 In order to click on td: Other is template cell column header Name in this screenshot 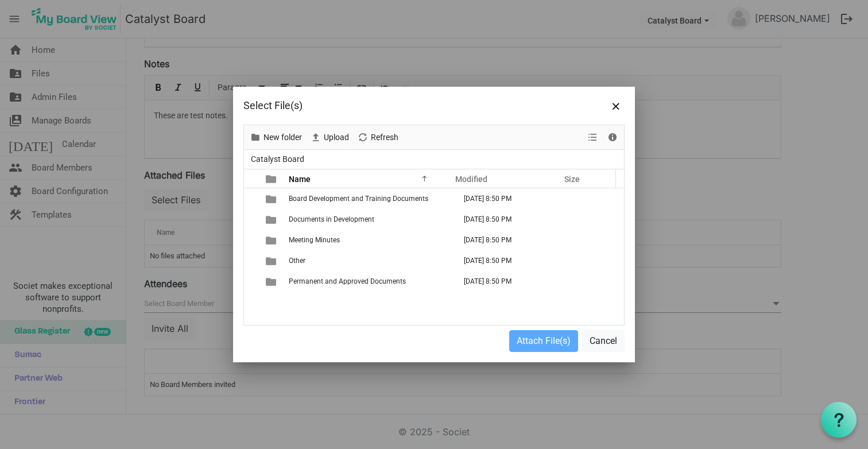, I will do `click(369, 260)`.